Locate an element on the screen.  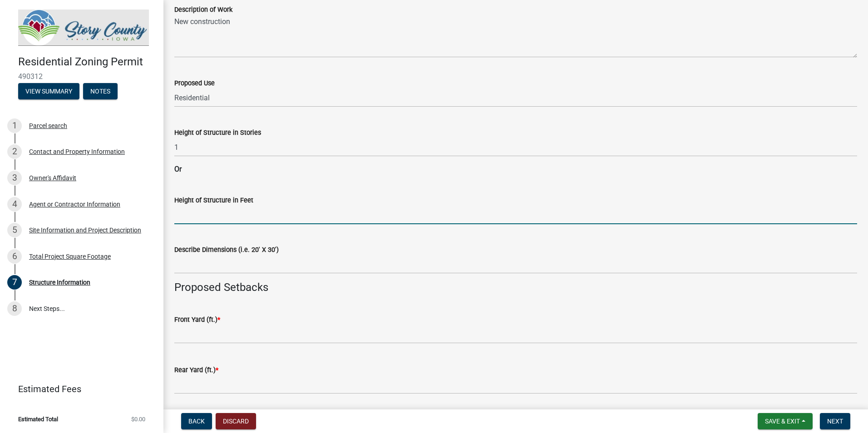
h4: Proposed Setbacks is located at coordinates (516, 287).